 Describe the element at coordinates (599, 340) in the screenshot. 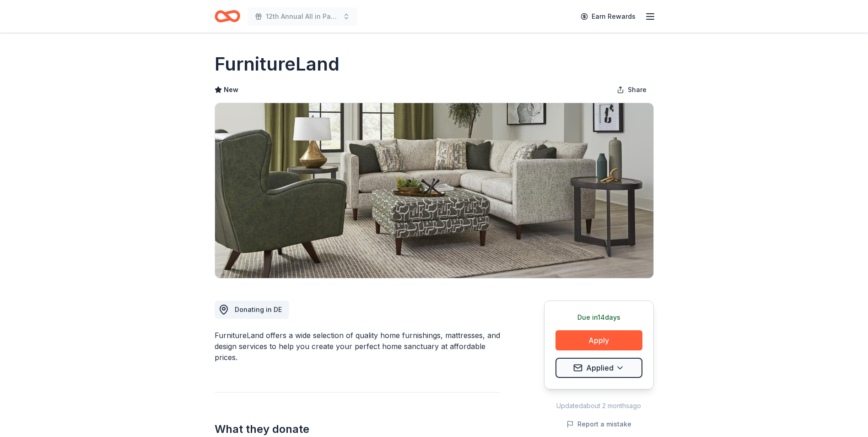

I see `button: Apply` at that location.